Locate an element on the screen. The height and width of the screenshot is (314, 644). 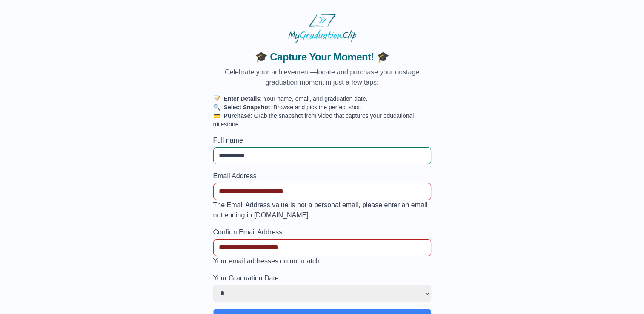
label: Full name is located at coordinates (322, 141).